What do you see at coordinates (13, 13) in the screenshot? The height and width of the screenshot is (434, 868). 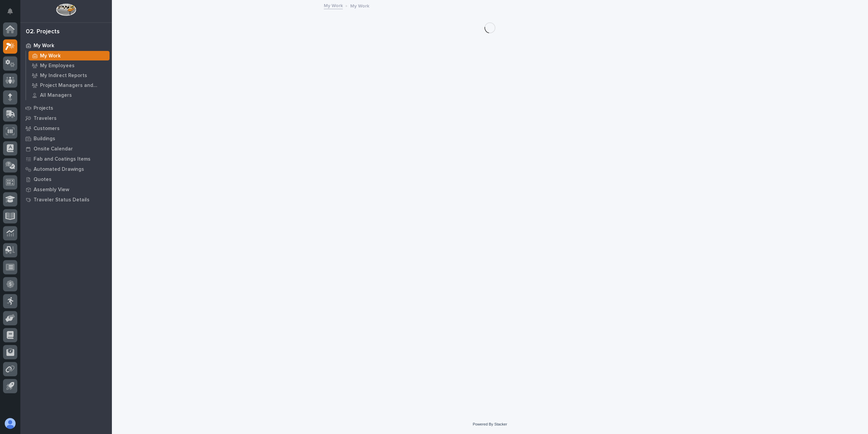 I see `div: Notifications` at bounding box center [13, 13].